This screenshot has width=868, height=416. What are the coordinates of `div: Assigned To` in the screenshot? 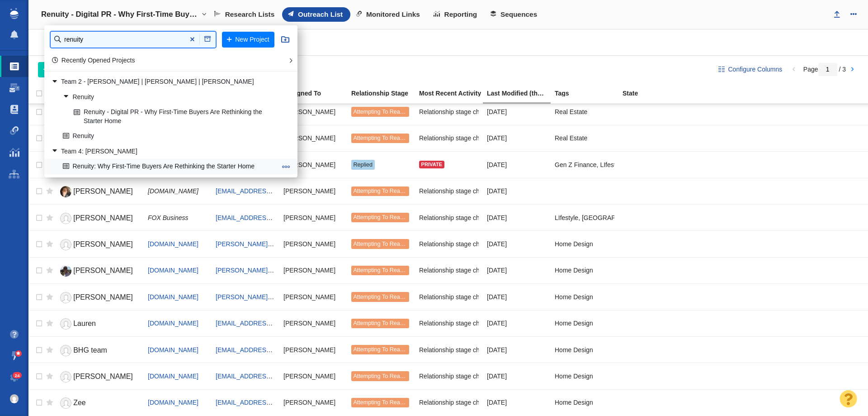 It's located at (317, 93).